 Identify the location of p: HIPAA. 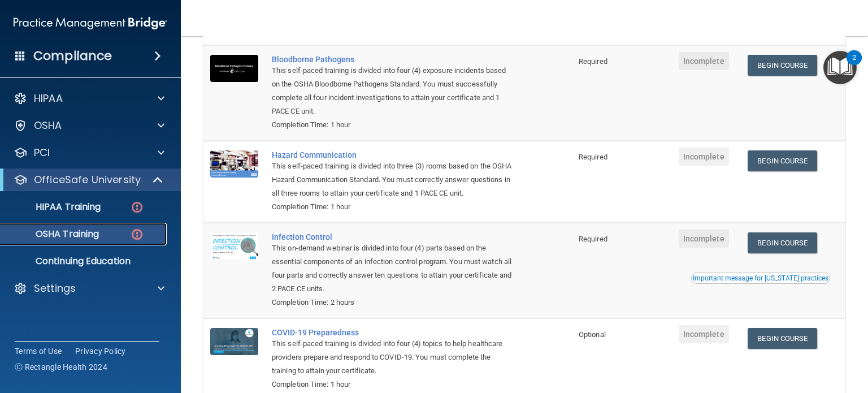
(48, 98).